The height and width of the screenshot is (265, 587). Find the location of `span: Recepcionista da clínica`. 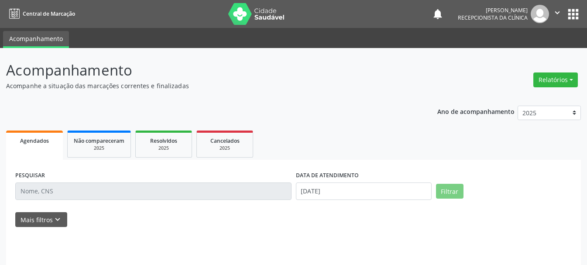

span: Recepcionista da clínica is located at coordinates (493, 17).